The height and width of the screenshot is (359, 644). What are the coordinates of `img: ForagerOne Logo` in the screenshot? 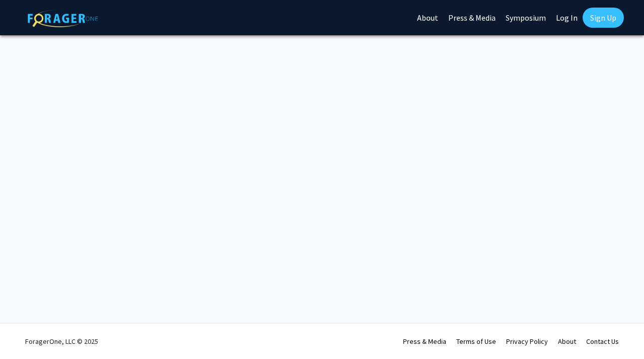 It's located at (63, 18).